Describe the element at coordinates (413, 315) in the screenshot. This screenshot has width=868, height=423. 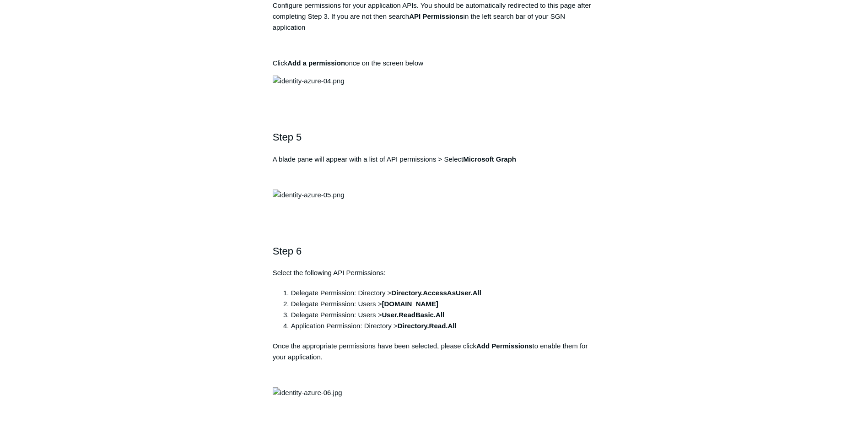
I see `strong: User.ReadBasic.All` at that location.